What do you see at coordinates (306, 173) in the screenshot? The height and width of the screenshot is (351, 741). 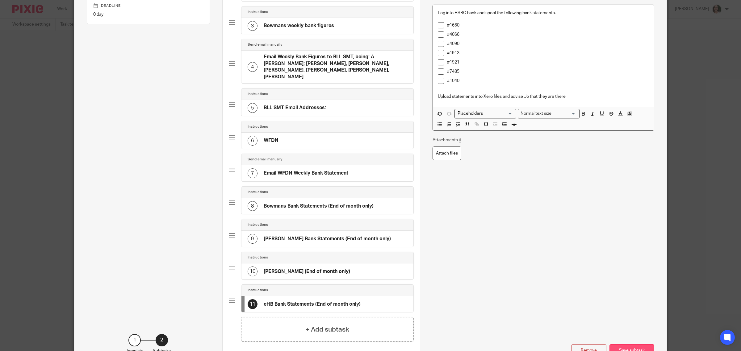 I see `h4: Email WFDN Weekly Bank Statement` at bounding box center [306, 173].